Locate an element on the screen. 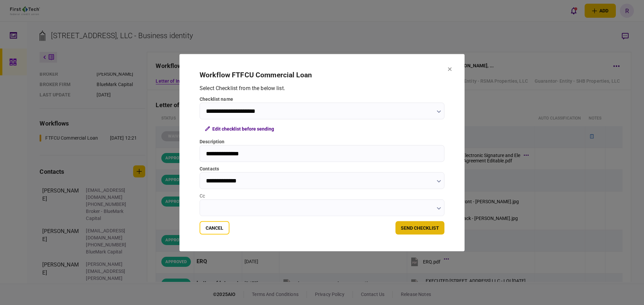 The image size is (644, 305). h2: workflow FTFCU Commercial Loan is located at coordinates (322, 75).